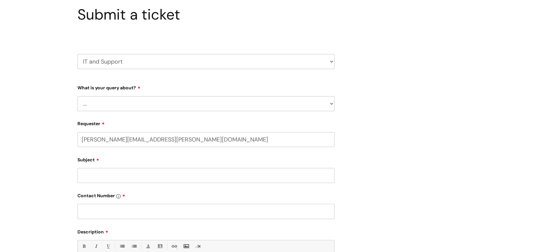 The width and height of the screenshot is (545, 252). What do you see at coordinates (96, 246) in the screenshot?
I see `a: Italic (Ctrl-I)` at bounding box center [96, 246].